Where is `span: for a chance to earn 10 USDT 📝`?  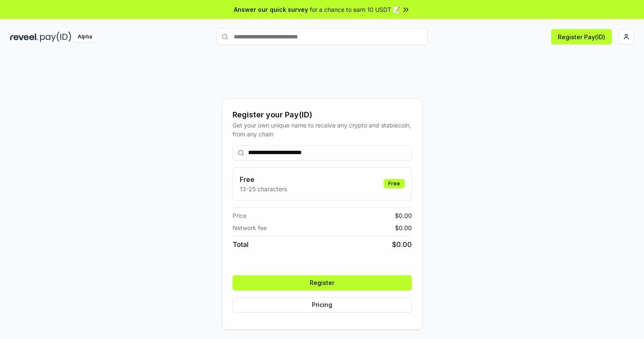 span: for a chance to earn 10 USDT 📝 is located at coordinates (355, 9).